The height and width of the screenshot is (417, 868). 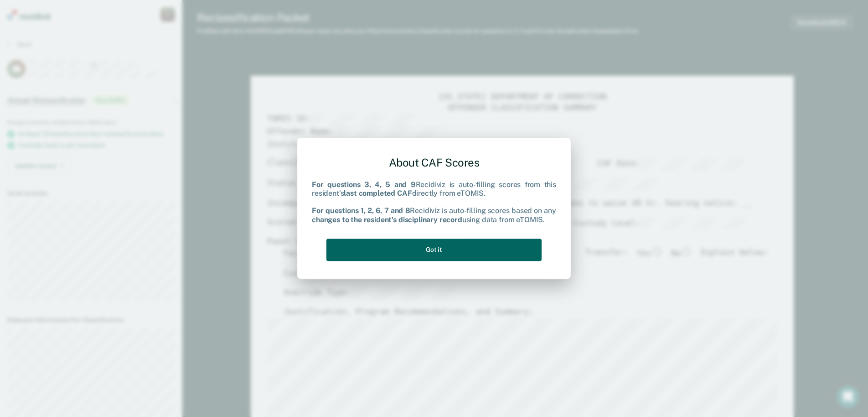 I want to click on b: For questions 3, 4, 5 and 9, so click(x=364, y=184).